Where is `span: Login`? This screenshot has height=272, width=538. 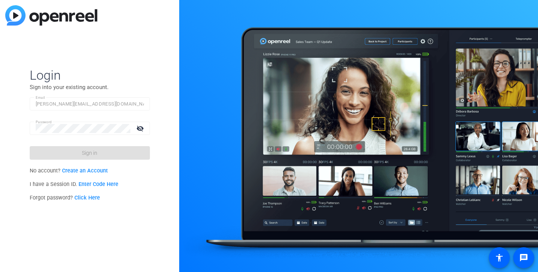
span: Login is located at coordinates (90, 75).